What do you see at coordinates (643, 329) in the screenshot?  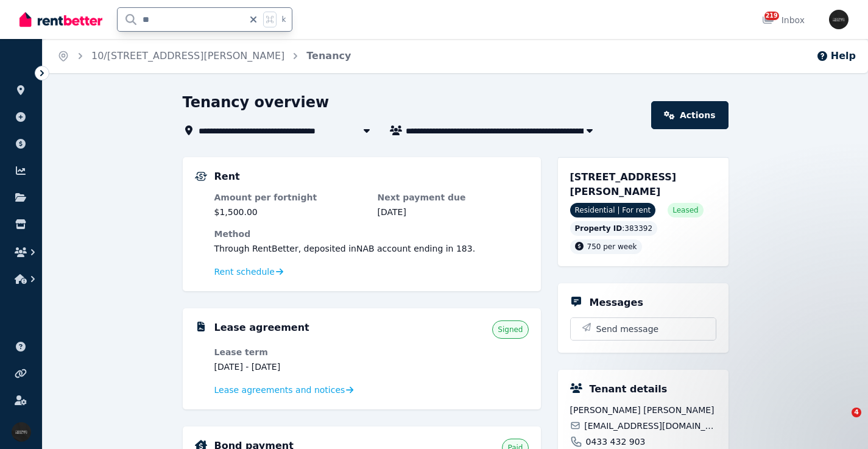 I see `button: Send message` at bounding box center [643, 329].